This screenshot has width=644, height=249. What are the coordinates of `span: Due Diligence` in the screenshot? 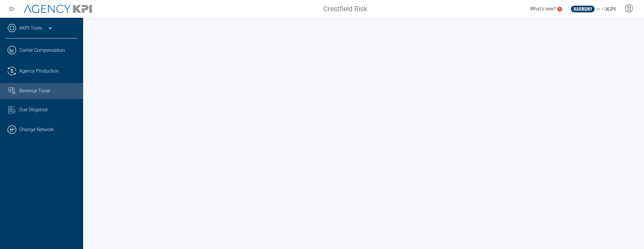 It's located at (33, 110).